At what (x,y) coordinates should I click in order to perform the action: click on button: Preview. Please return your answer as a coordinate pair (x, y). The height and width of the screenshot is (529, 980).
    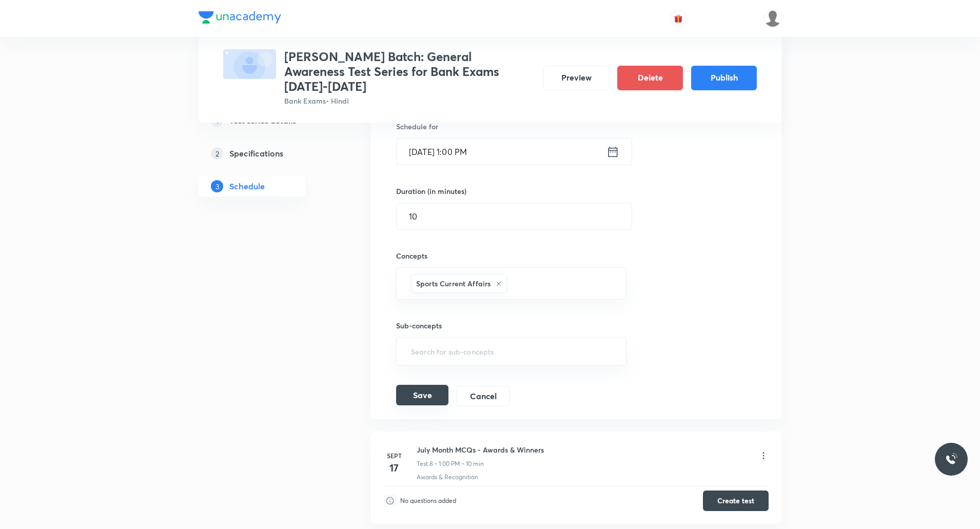
    Looking at the image, I should click on (576, 78).